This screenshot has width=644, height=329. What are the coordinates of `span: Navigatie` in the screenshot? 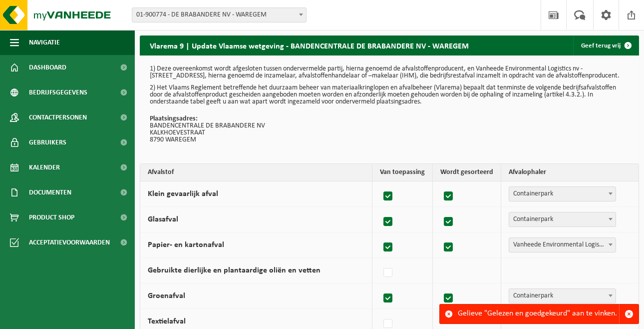 It's located at (45, 43).